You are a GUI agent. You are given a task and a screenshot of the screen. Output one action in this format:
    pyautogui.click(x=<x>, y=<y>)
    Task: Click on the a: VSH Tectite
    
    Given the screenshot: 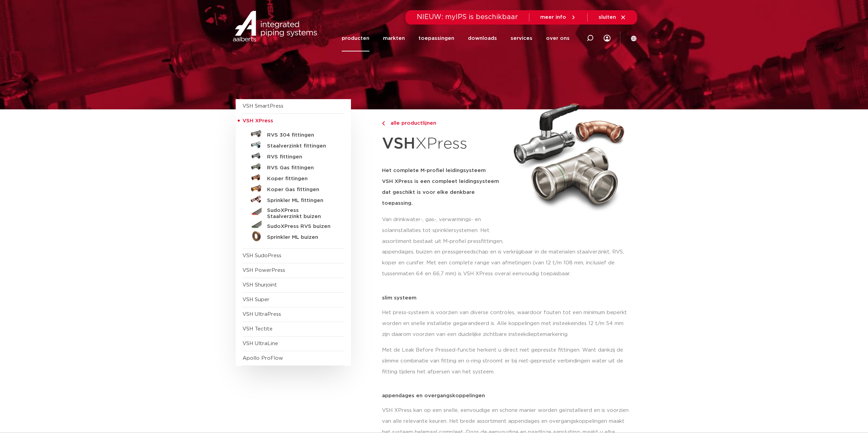 What is the action you would take?
    pyautogui.click(x=257, y=329)
    